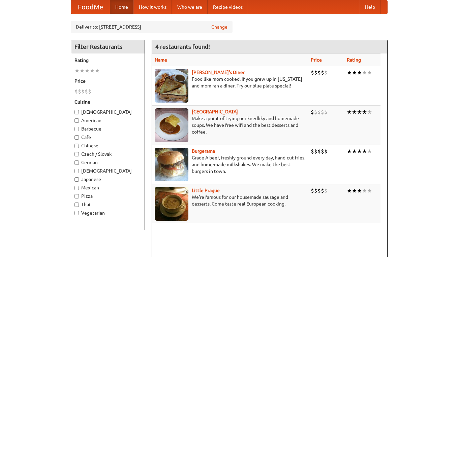 This screenshot has width=458, height=476. Describe the element at coordinates (77, 120) in the screenshot. I see `input: American` at that location.